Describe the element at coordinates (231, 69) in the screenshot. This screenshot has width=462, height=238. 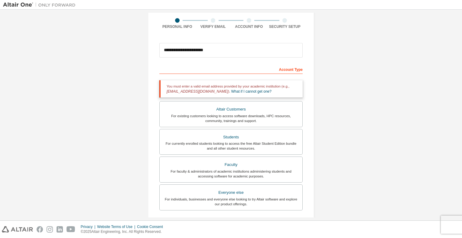
I see `div: Account Type` at that location.